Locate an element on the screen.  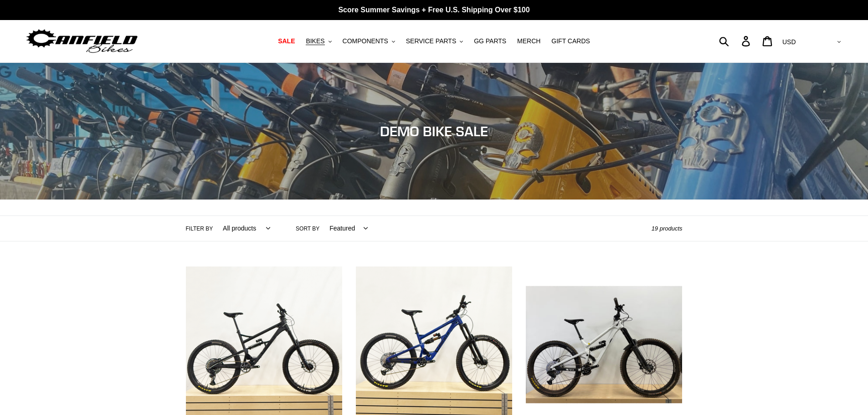
span: MERCH is located at coordinates (528, 41).